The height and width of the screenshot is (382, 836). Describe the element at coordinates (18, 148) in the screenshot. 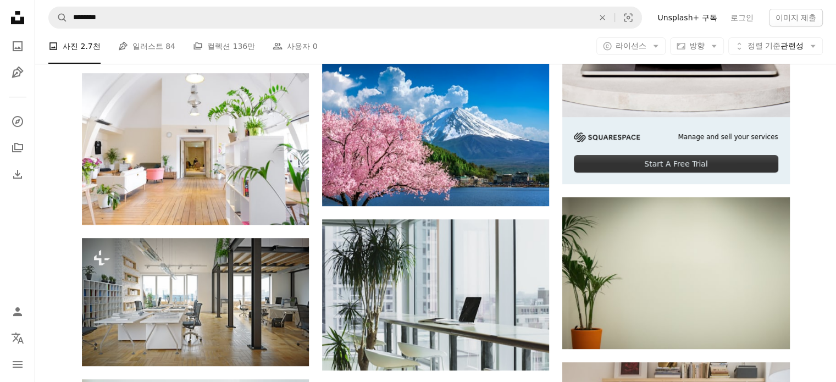

I see `a: 컬렉션` at that location.